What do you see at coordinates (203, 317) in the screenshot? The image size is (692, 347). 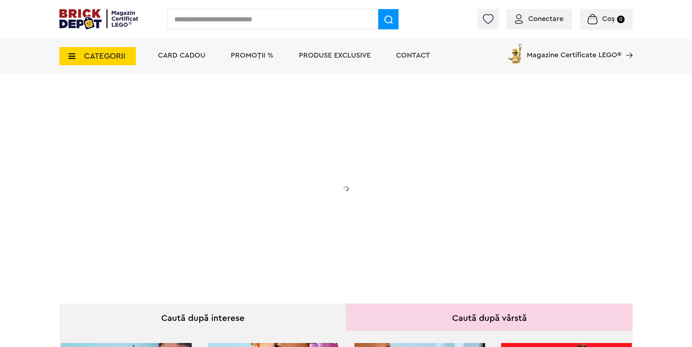 I see `div: Caută după interese` at bounding box center [203, 317].